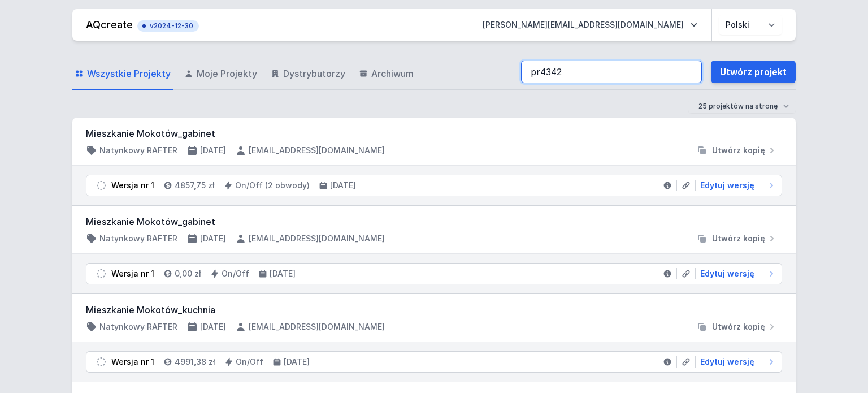  Describe the element at coordinates (195, 362) in the screenshot. I see `h4: 4991,38 zł` at that location.